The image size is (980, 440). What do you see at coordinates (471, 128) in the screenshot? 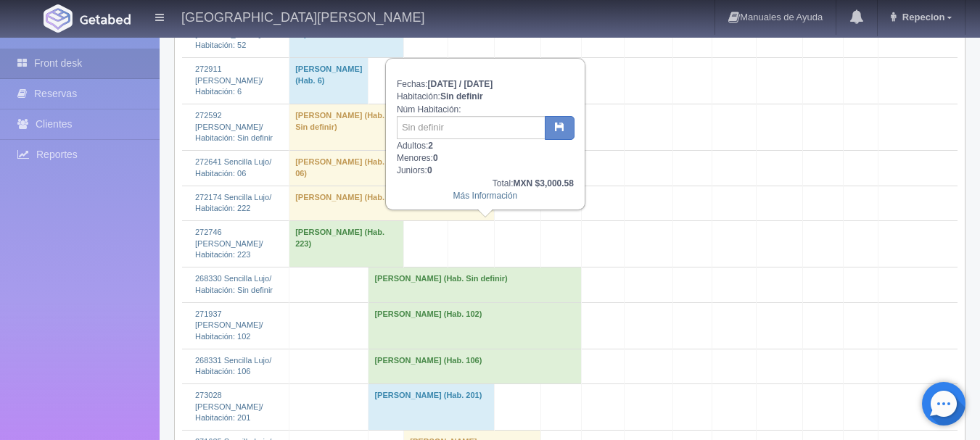
I see `input: Sin definir` at bounding box center [471, 128].